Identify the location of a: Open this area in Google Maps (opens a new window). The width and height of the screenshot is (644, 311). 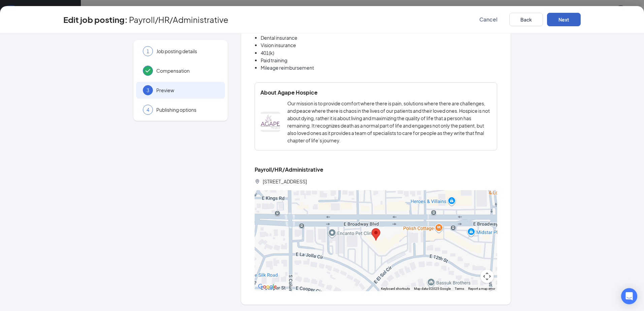
(268, 287).